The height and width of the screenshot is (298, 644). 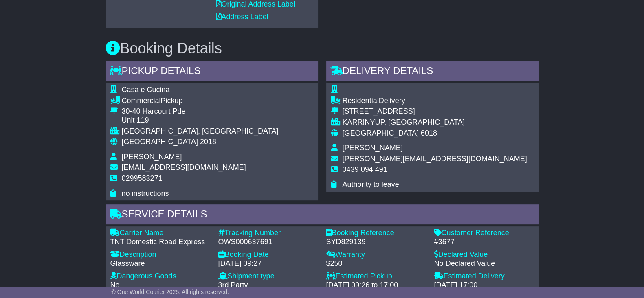 What do you see at coordinates (268, 255) in the screenshot?
I see `div: Booking Date` at bounding box center [268, 255].